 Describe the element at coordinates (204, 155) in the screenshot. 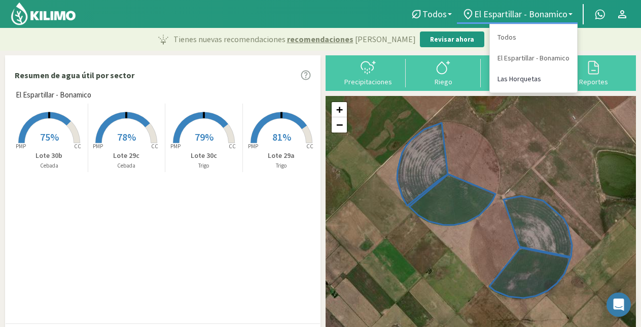

I see `p: Lote 30c` at that location.